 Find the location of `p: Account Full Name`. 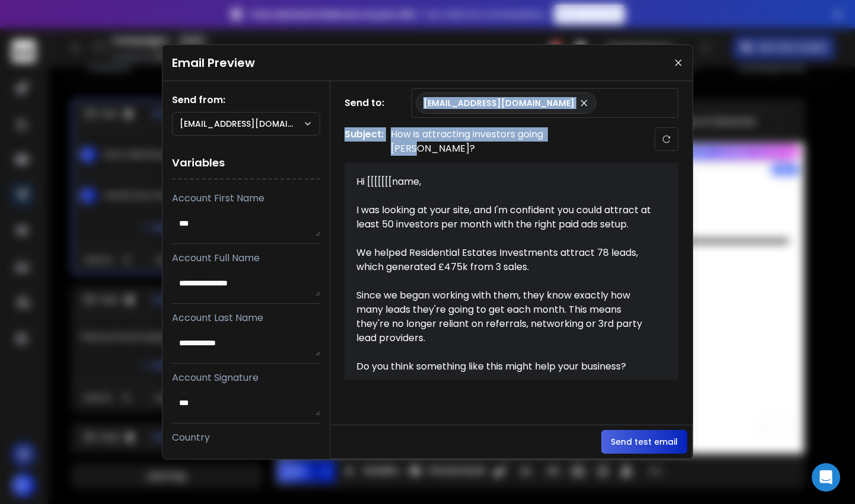

p: Account Full Name is located at coordinates (246, 258).